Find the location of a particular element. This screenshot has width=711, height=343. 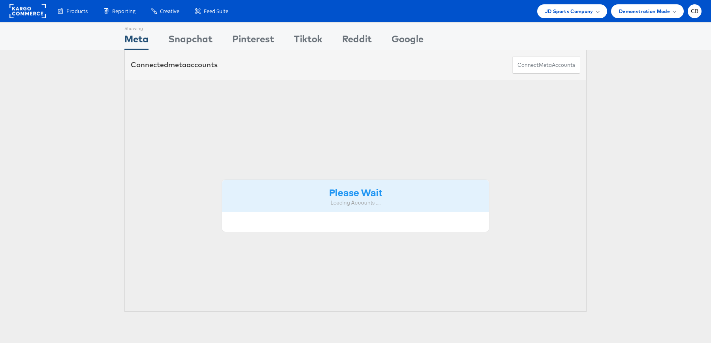

div: Snapchat is located at coordinates (190, 41).